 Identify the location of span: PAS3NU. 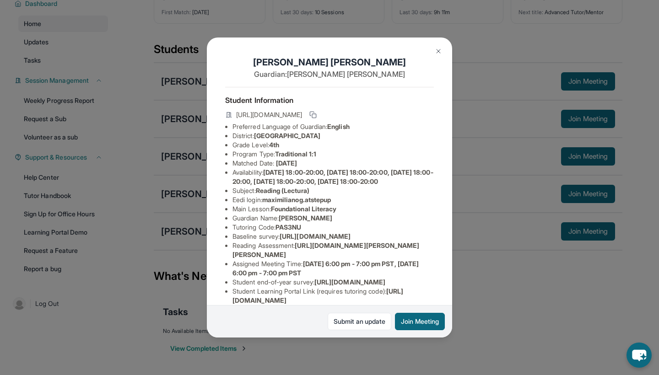
(288, 227).